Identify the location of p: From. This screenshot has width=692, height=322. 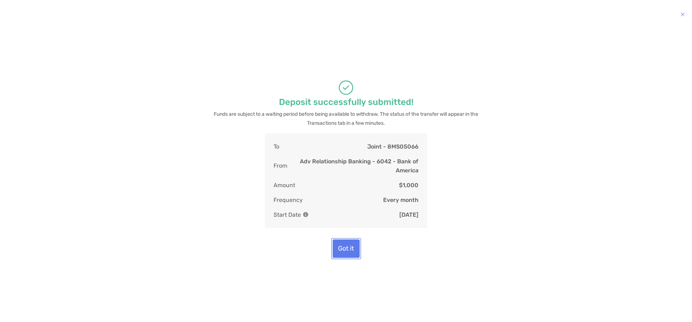
(280, 166).